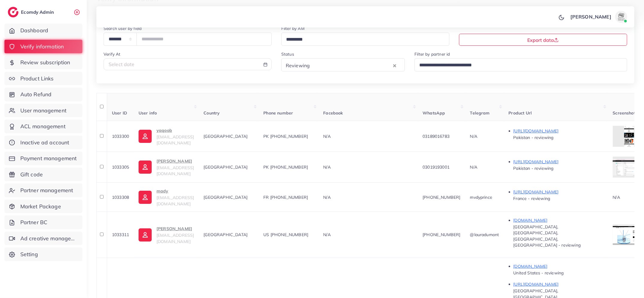 This screenshot has width=644, height=298. I want to click on a: Gift code, so click(43, 175).